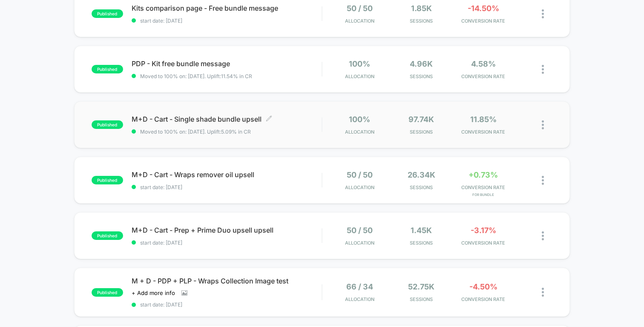 The width and height of the screenshot is (644, 327). I want to click on span: 1.85k, so click(422, 8).